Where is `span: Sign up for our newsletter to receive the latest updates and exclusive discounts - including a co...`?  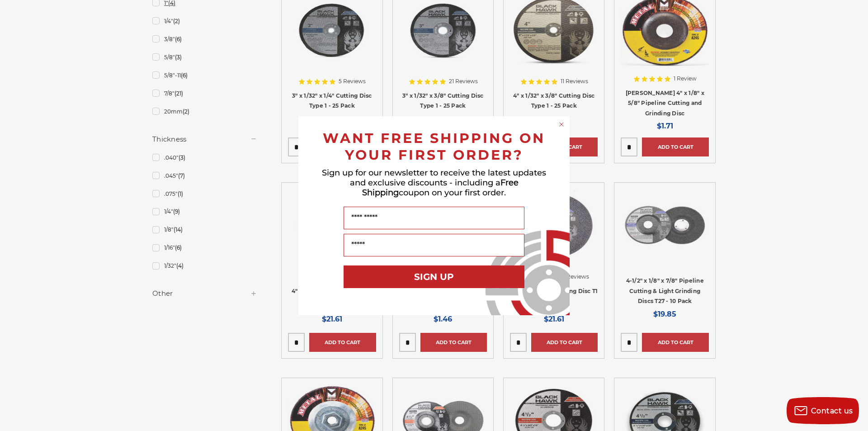 span: Sign up for our newsletter to receive the latest updates and exclusive discounts - including a co... is located at coordinates (434, 183).